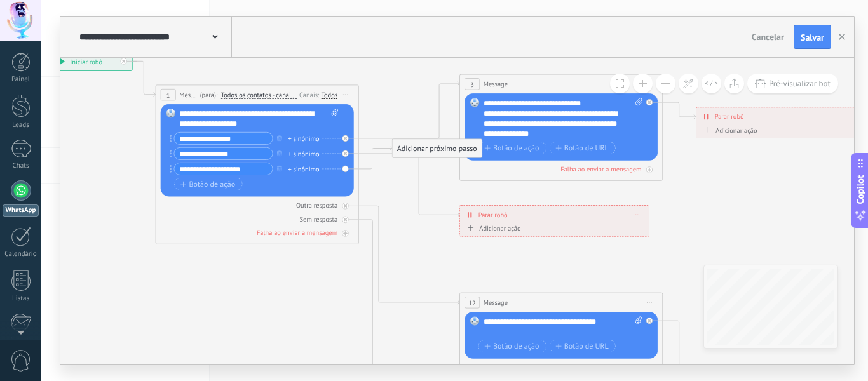 Image resolution: width=868 pixels, height=381 pixels. Describe the element at coordinates (21, 254) in the screenshot. I see `div: Calendário` at that location.